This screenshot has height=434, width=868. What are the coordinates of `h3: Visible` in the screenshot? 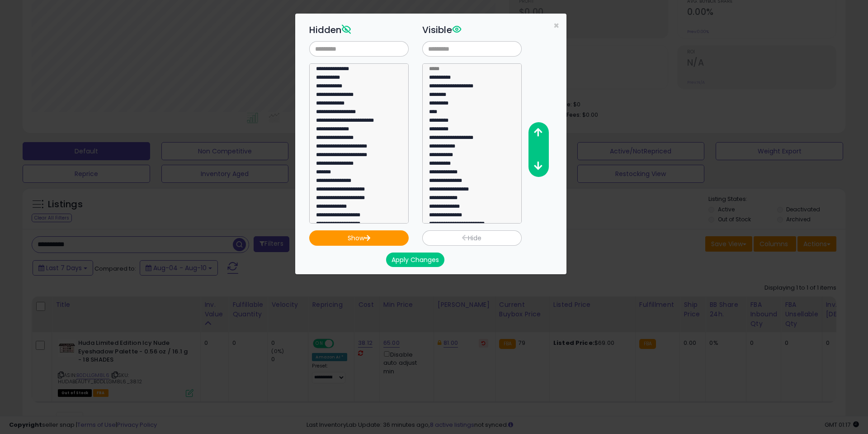 It's located at (472, 30).